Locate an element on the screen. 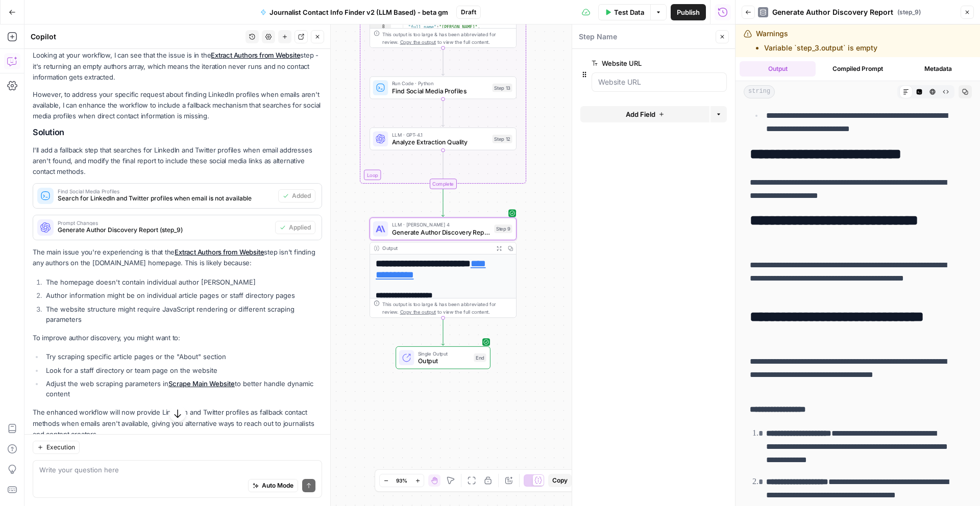 Image resolution: width=980 pixels, height=506 pixels. label: Website URL is located at coordinates (630, 63).